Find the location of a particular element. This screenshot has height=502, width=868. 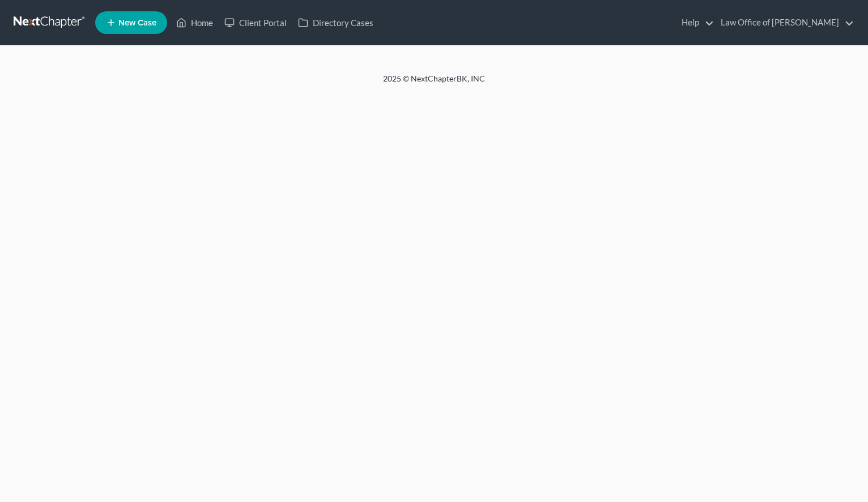

a: Client Portal is located at coordinates (255, 23).